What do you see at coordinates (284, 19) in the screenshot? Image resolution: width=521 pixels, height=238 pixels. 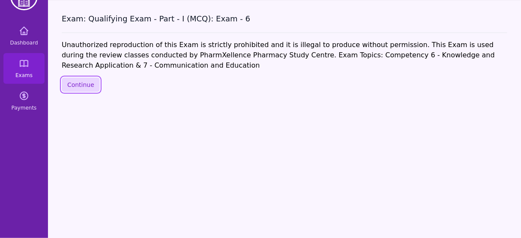 I see `h3: Exam: Qualifying Exam - Part - I (MCQ): Exam - 6` at bounding box center [284, 19].